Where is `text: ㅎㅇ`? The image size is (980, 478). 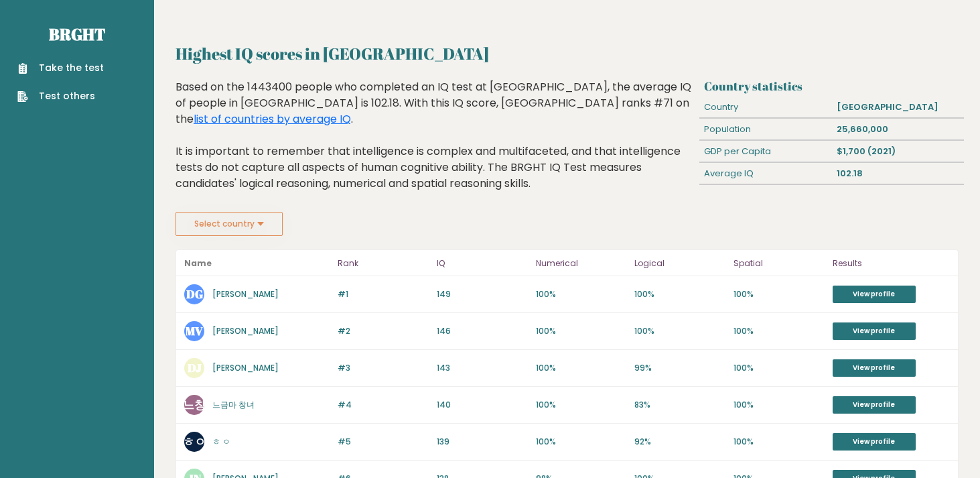
text: ㅎㅇ is located at coordinates (194, 441).